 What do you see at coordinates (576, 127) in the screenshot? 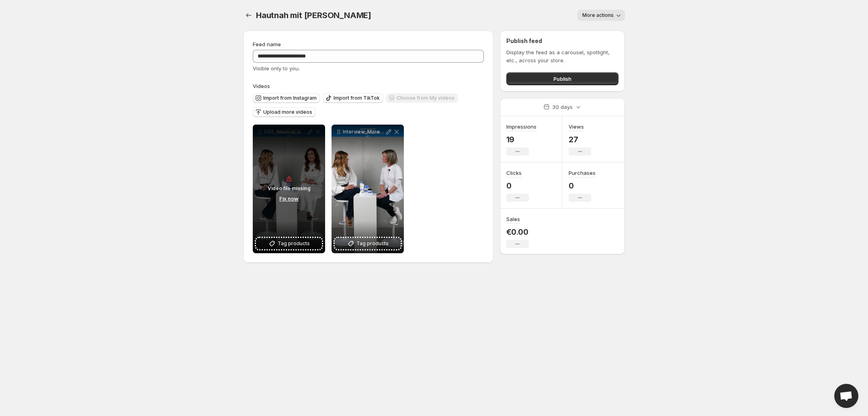
I see `h3: Views` at bounding box center [576, 127].